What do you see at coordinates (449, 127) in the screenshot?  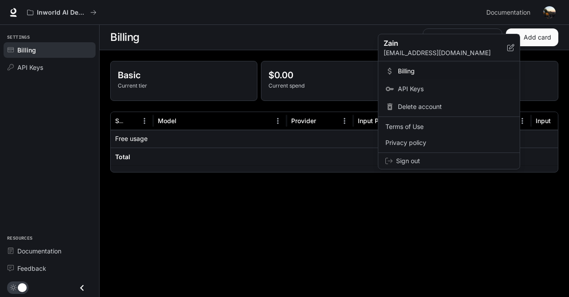 I see `span: Terms of Use` at bounding box center [449, 127].